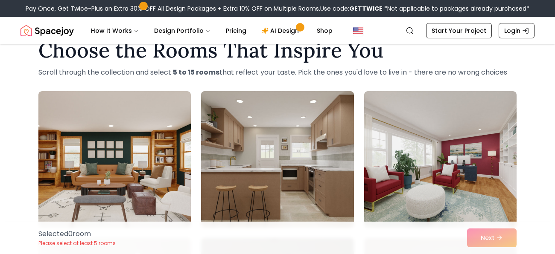 Image resolution: width=555 pixels, height=254 pixels. What do you see at coordinates (440, 160) in the screenshot?
I see `img: Room room-3` at bounding box center [440, 160].